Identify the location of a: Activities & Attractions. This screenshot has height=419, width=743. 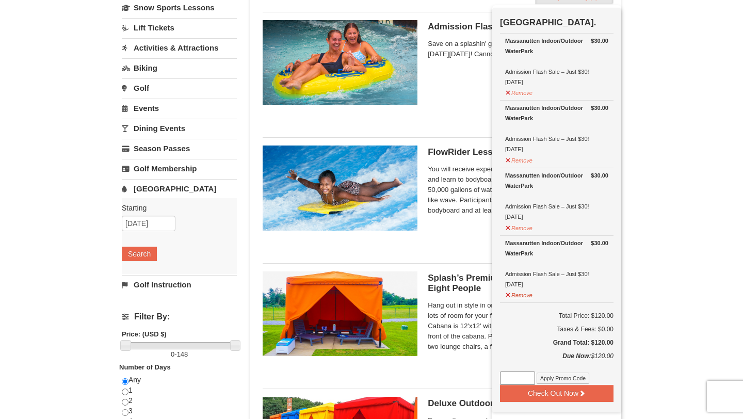
(179, 47).